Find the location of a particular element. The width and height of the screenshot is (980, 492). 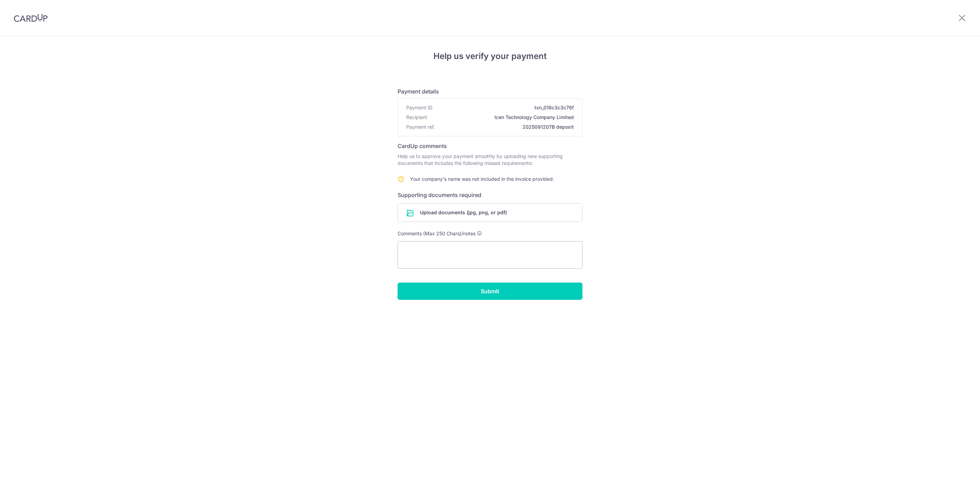

span: 2025091207B deposit is located at coordinates (505, 127).